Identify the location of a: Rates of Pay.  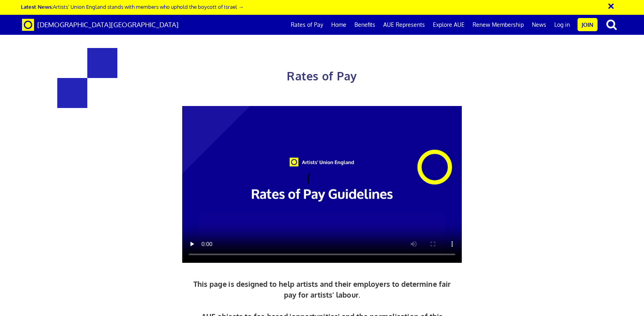
(307, 25).